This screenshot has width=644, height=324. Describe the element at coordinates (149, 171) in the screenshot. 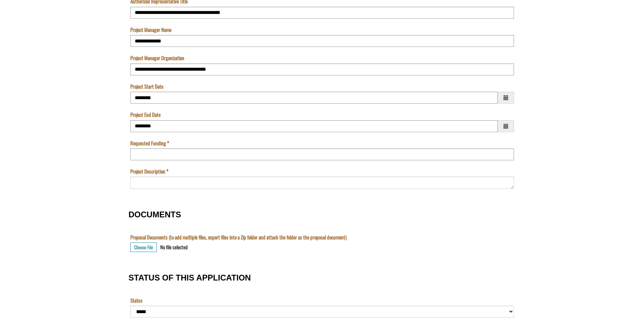

I see `label: Project Description` at that location.